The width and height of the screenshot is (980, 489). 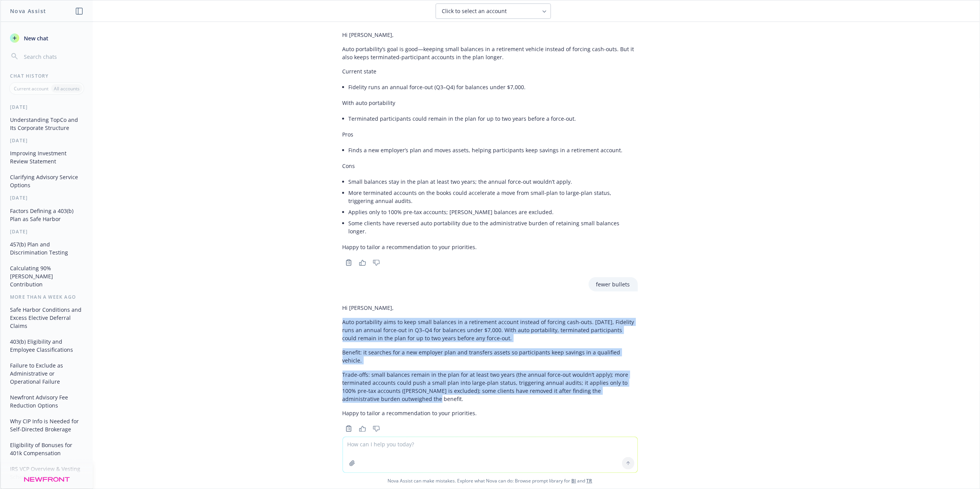 I want to click on li: Terminated participants could remain in the plan for up to two years before a force-out., so click(x=494, y=119).